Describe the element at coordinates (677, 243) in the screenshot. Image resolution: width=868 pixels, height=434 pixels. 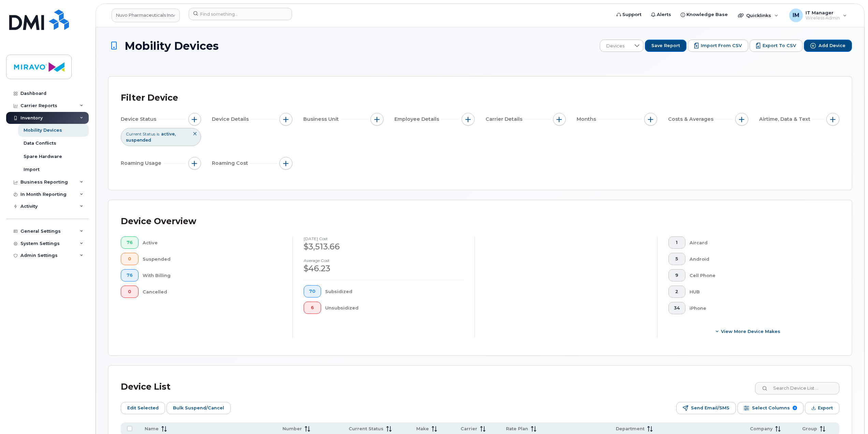
I see `button: 1` at that location.